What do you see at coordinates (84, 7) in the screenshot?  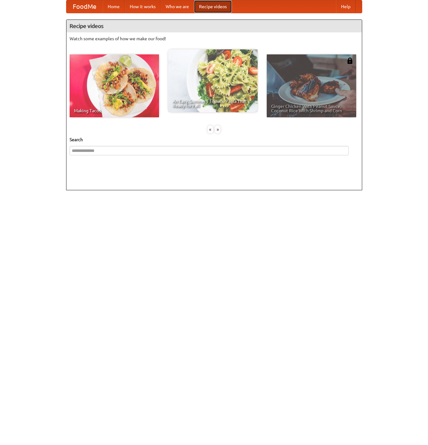 I see `a: FoodMe` at bounding box center [84, 7].